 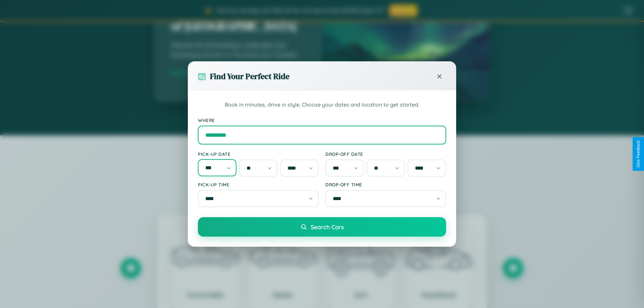 I want to click on label: Drop-off Date, so click(x=386, y=154).